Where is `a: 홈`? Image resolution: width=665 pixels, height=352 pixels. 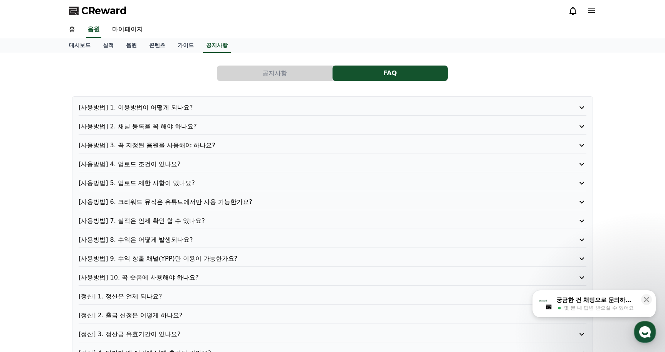 a: 홈 is located at coordinates (72, 30).